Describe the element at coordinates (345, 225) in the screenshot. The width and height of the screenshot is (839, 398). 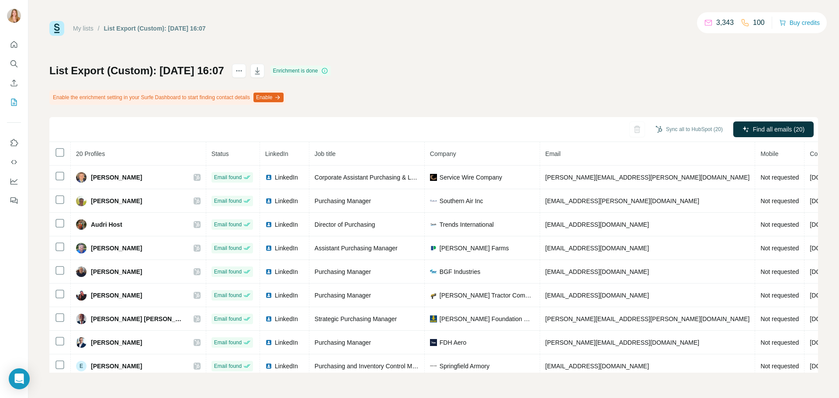
I see `span: Director of Purchasing` at that location.